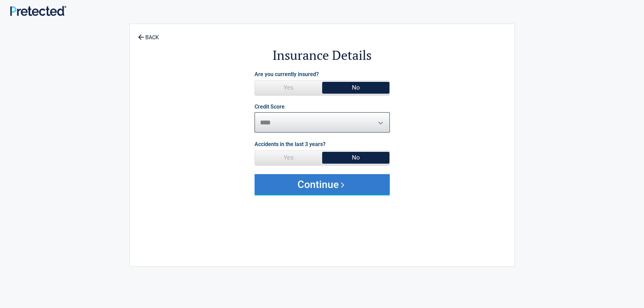 The image size is (644, 308). I want to click on label: Accidents in the last 3 years?, so click(290, 144).